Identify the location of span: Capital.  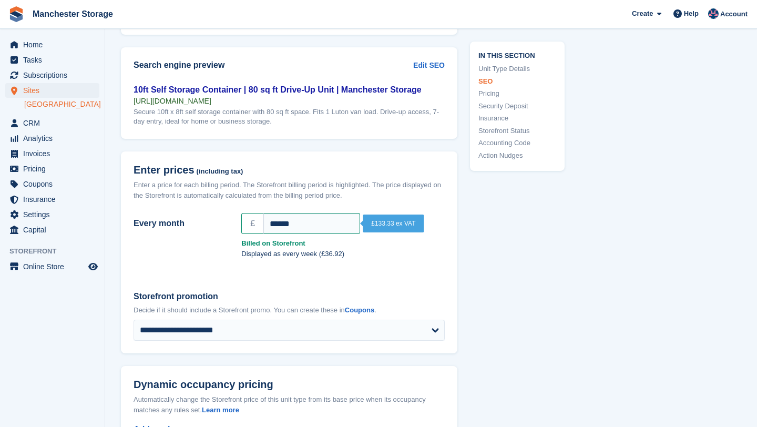
(55, 230).